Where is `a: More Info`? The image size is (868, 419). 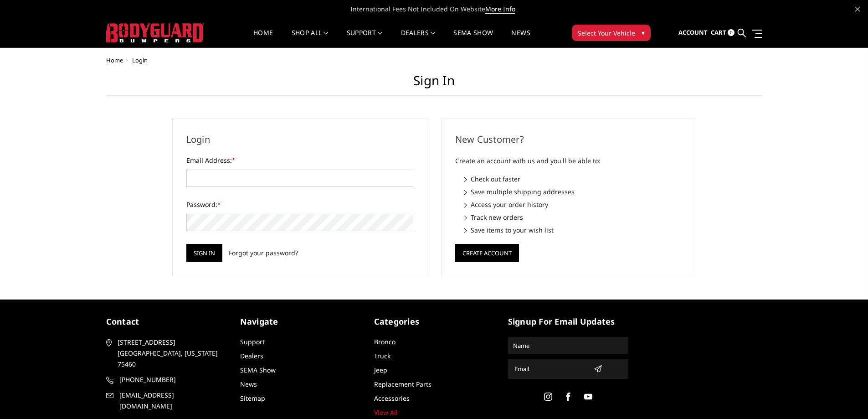 a: More Info is located at coordinates (500, 9).